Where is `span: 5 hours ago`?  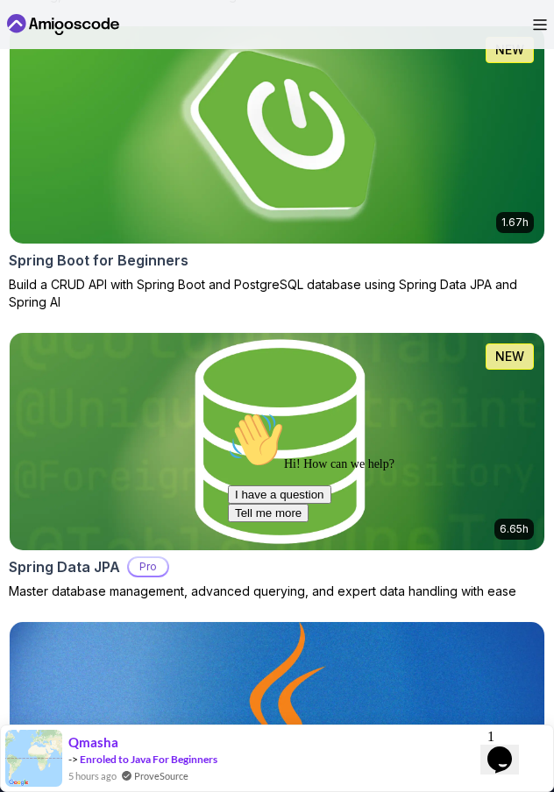 span: 5 hours ago is located at coordinates (92, 776).